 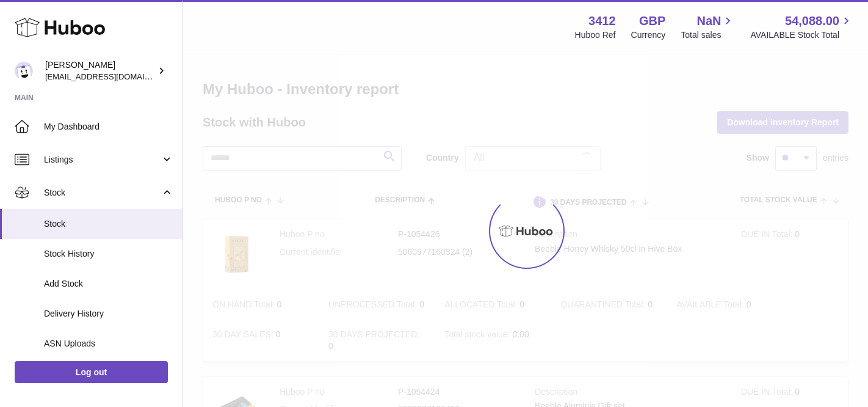 I want to click on img: info@beeble.buzz, so click(x=24, y=71).